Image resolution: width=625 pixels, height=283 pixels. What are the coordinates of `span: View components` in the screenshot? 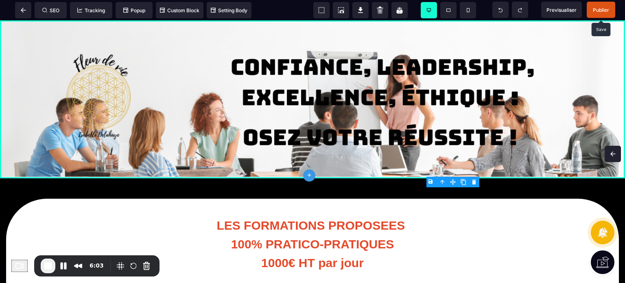 It's located at (322, 10).